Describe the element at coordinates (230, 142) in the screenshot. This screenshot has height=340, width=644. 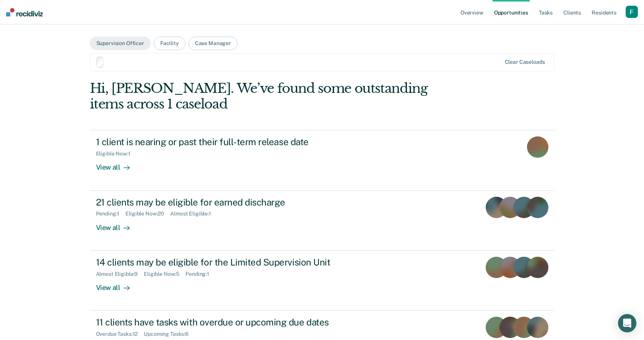
I see `div: 1 client is nearing or past their full-term release date` at that location.